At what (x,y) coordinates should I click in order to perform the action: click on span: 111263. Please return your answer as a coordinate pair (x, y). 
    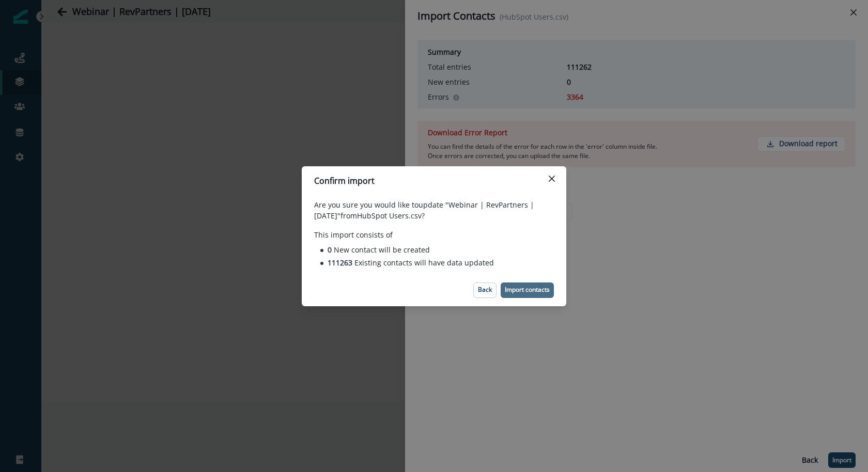
    Looking at the image, I should click on (341, 263).